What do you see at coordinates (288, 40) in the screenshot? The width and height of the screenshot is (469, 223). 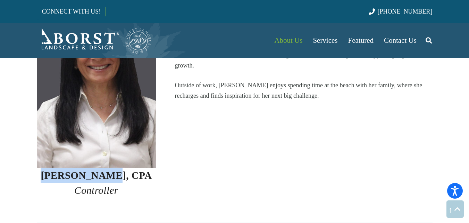 I see `a: About Us` at bounding box center [288, 40].